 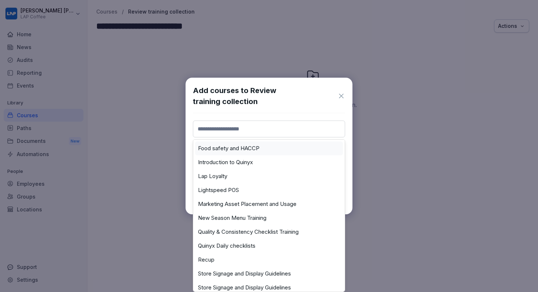 I want to click on label: Food safety and HACCP, so click(x=229, y=148).